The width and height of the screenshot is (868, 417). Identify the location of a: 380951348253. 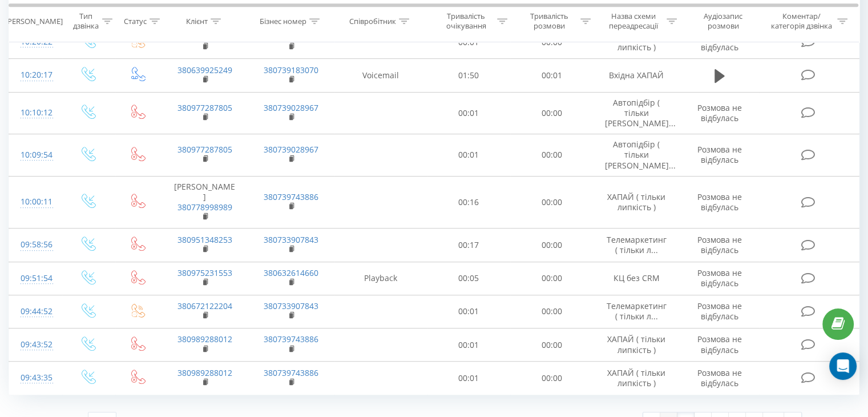
(205, 240).